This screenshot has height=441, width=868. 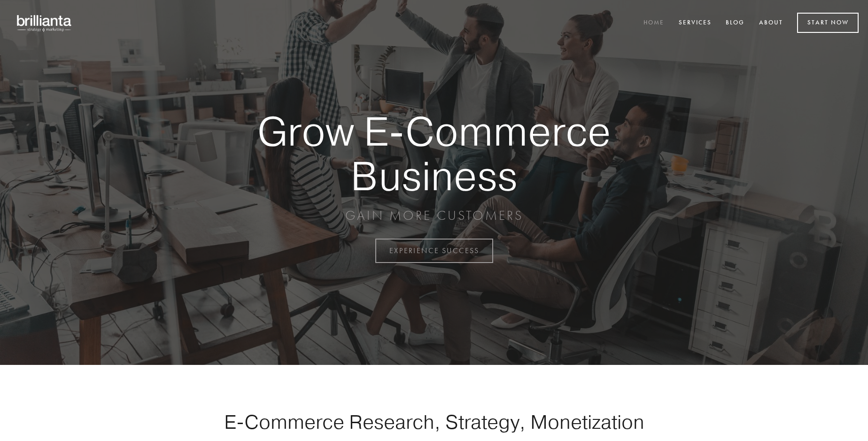 I want to click on p: GAIN MORE CUSTOMERS, so click(x=434, y=215).